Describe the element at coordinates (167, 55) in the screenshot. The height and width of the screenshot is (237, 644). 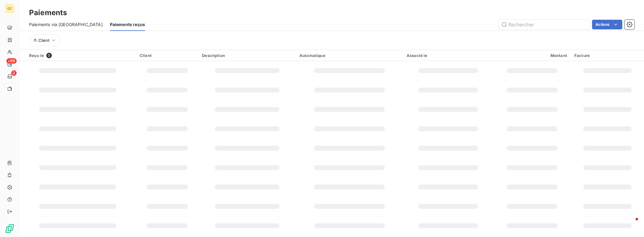
I see `div: Client` at that location.